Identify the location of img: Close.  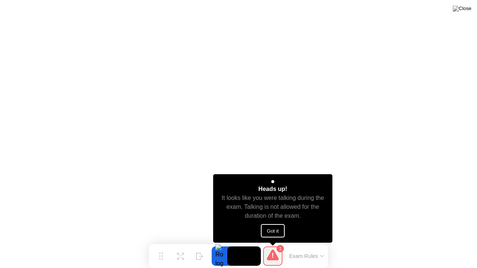
(462, 9).